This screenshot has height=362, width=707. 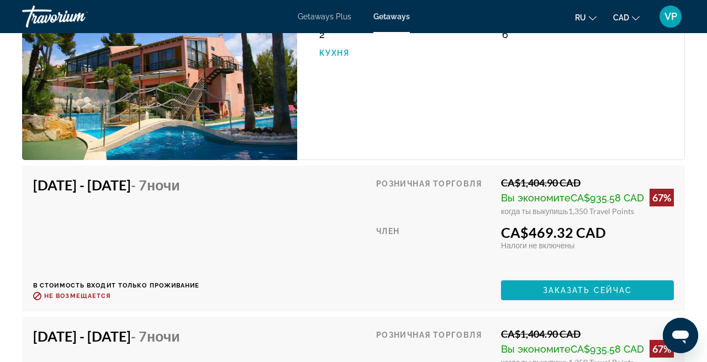 What do you see at coordinates (588, 291) in the screenshot?
I see `span: Заказать сейчас` at bounding box center [588, 291].